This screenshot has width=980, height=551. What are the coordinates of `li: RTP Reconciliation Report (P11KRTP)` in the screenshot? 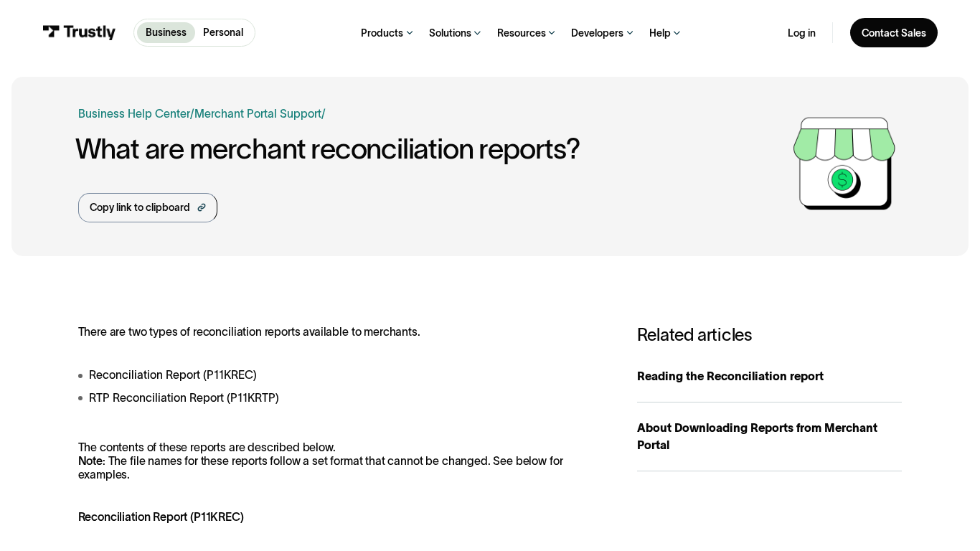 It's located at (343, 398).